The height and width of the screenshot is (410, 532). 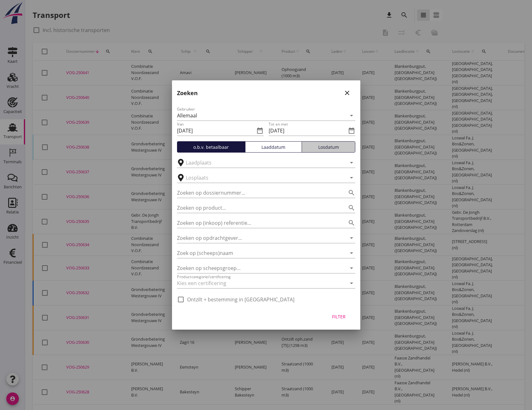 What do you see at coordinates (339, 316) in the screenshot?
I see `div: Filter` at bounding box center [339, 316].